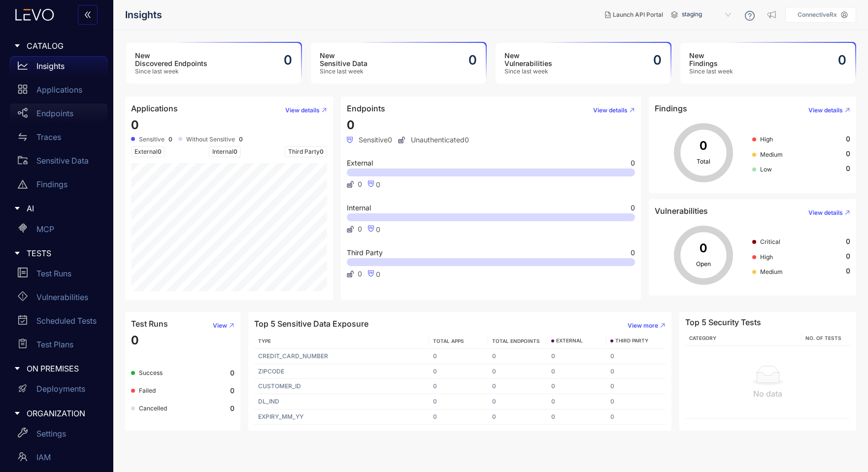 Image resolution: width=868 pixels, height=472 pixels. Describe the element at coordinates (171, 59) in the screenshot. I see `h3: New Discovered Endpoints` at that location.